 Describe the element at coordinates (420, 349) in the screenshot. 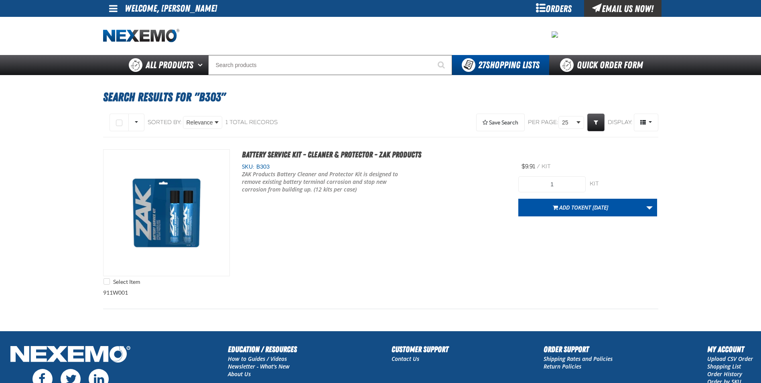

I see `h2: Customer Support` at that location.